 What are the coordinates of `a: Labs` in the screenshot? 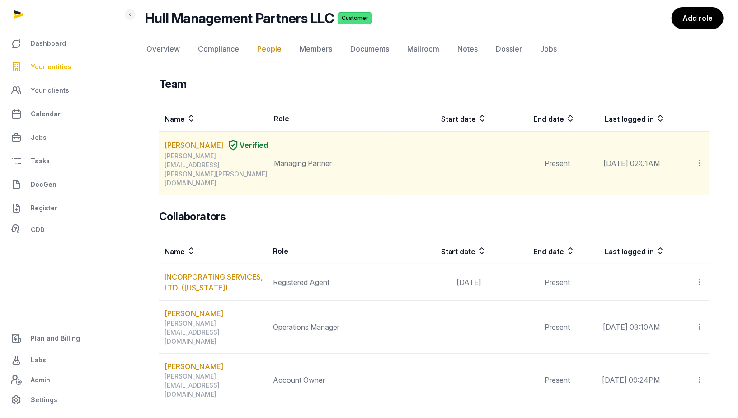 It's located at (65, 360).